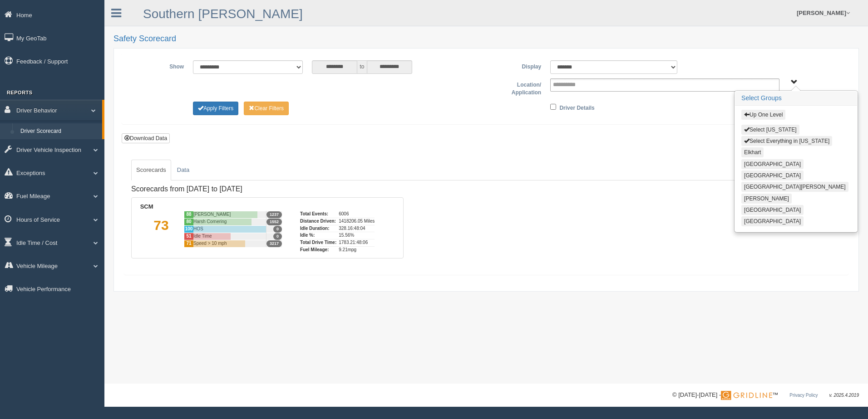 This screenshot has width=868, height=419. What do you see at coordinates (803, 395) in the screenshot?
I see `a: Privacy Policy` at bounding box center [803, 395].